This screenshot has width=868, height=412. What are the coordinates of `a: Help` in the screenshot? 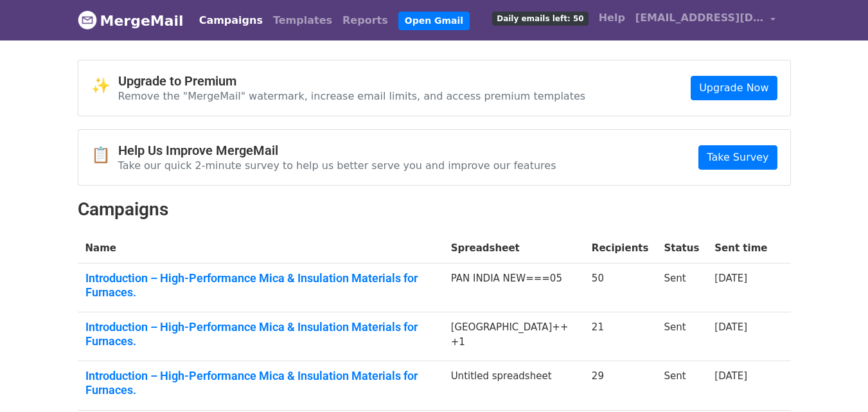 It's located at (611, 18).